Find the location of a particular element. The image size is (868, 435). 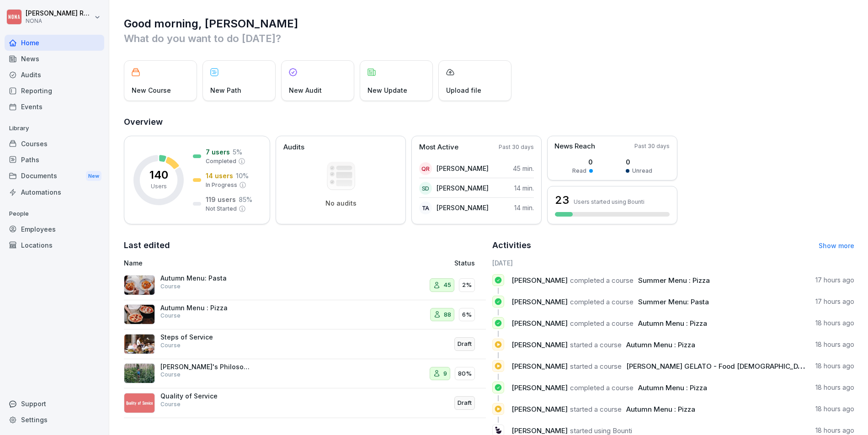

img: cktznsg10ahe3ln2ptfp89y3.png is located at coordinates (139, 373).